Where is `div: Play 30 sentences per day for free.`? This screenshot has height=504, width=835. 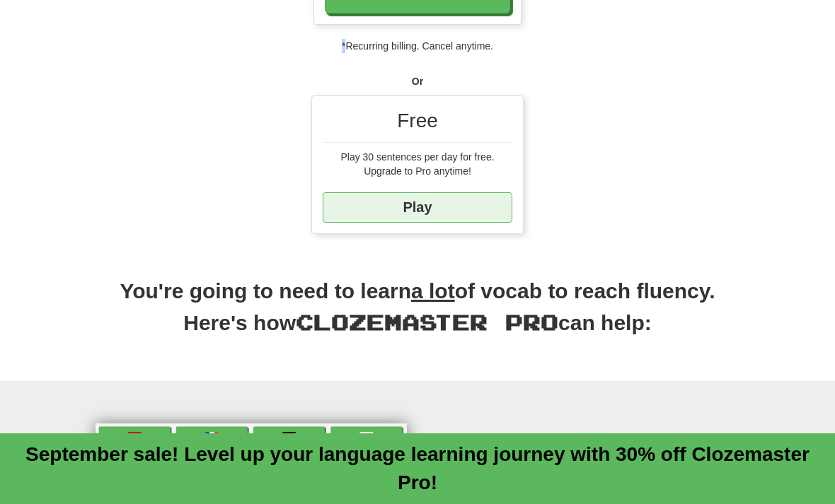
div: Play 30 sentences per day for free. is located at coordinates (417, 157).